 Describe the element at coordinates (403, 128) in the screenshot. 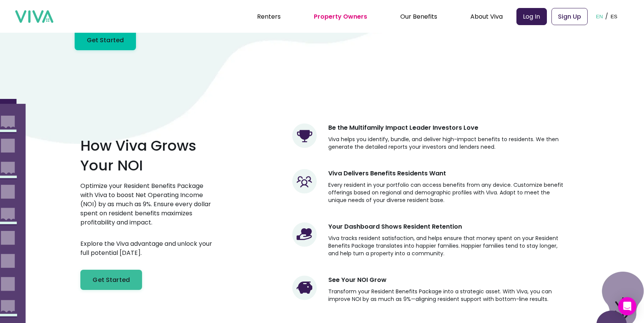

I see `h3: Be the Multifamily Impact Leader Investors Love` at that location.